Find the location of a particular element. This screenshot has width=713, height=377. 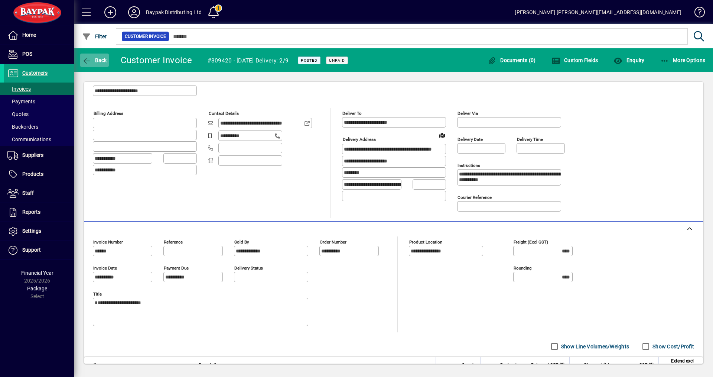

a: Staff is located at coordinates (39, 193).